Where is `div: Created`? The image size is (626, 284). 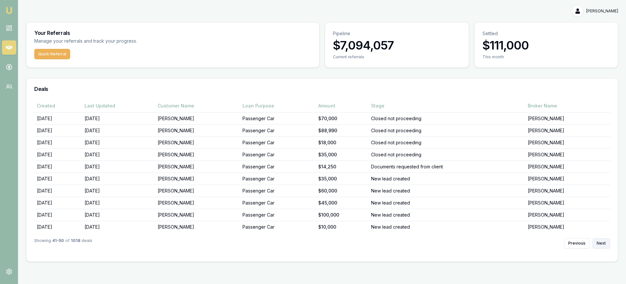 div: Created is located at coordinates (58, 106).